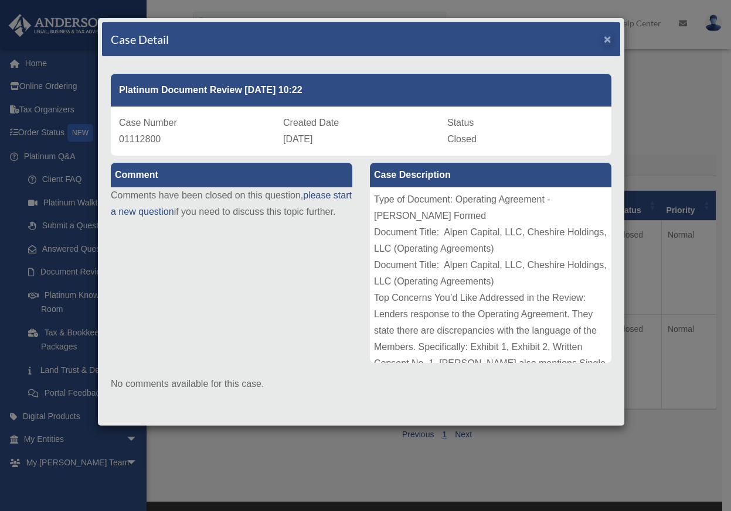 Image resolution: width=731 pixels, height=511 pixels. Describe the element at coordinates (462, 139) in the screenshot. I see `span: Closed` at that location.